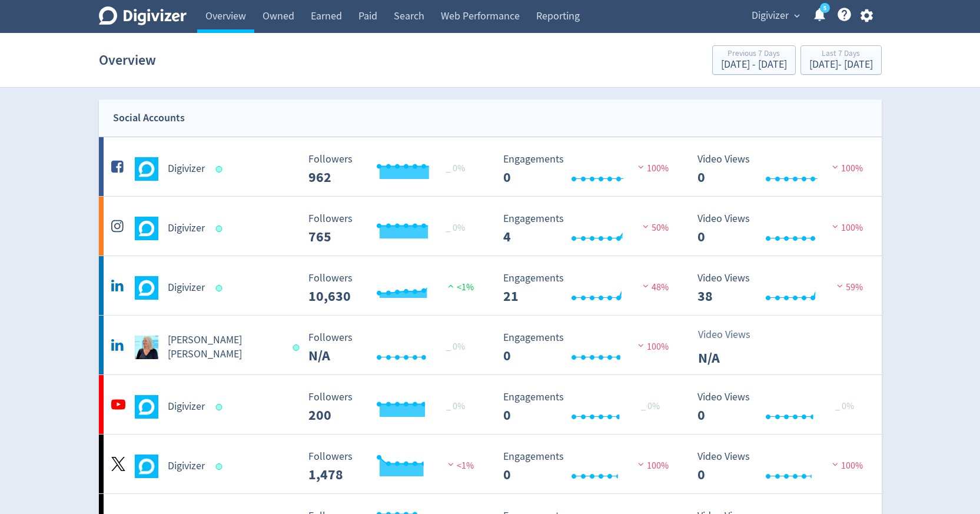 The image size is (980, 514). Describe the element at coordinates (147, 347) in the screenshot. I see `img: Emma Lo Russo undefined` at that location.